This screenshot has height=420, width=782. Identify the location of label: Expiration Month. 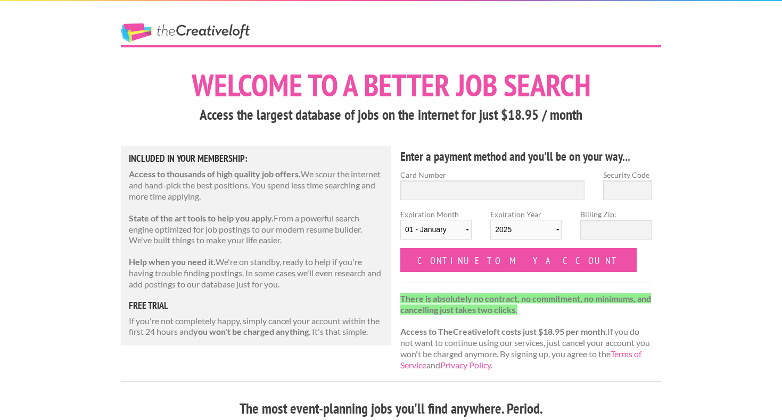
(436, 228).